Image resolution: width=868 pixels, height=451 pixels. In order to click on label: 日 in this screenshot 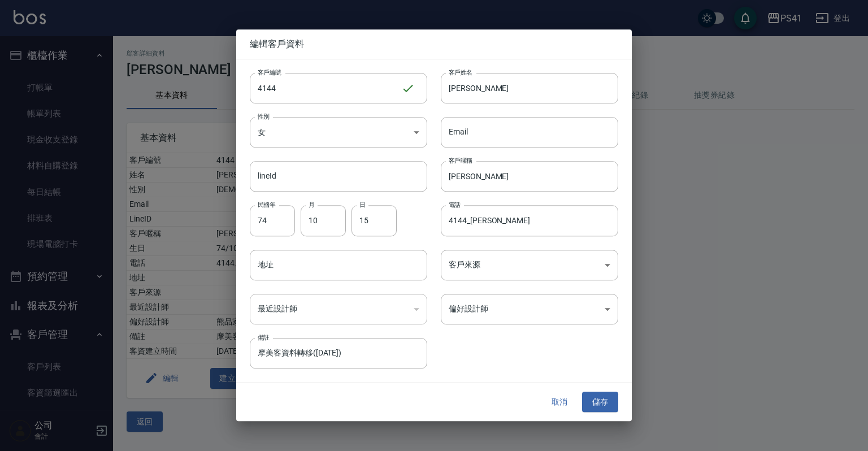, I will do `click(362, 205)`.